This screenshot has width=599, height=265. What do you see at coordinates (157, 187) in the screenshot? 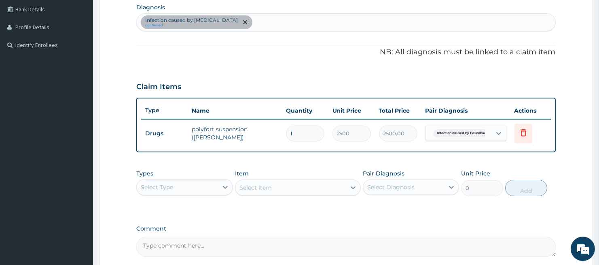
I see `div: Select Type` at bounding box center [157, 187].